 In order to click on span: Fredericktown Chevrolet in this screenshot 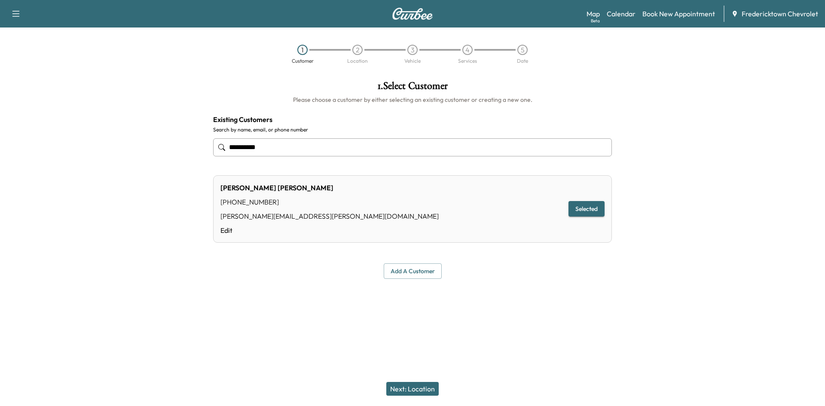, I will do `click(780, 14)`.